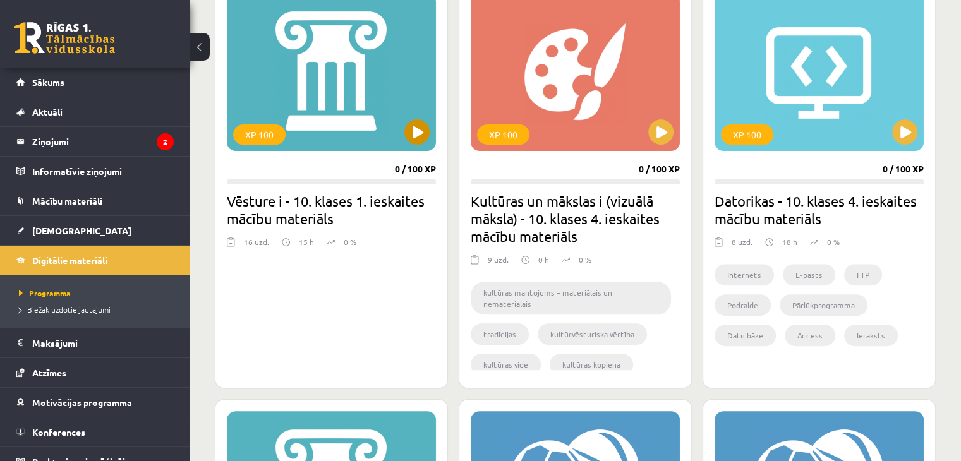 The width and height of the screenshot is (961, 461). What do you see at coordinates (103, 171) in the screenshot?
I see `legend: Informatīvie ziņojumi` at bounding box center [103, 171].